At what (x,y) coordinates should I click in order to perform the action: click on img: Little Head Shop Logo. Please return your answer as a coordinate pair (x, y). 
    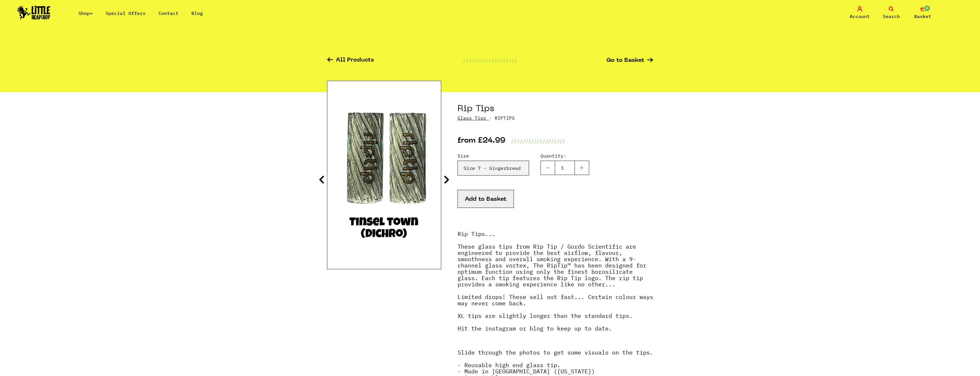
    Looking at the image, I should click on (34, 12).